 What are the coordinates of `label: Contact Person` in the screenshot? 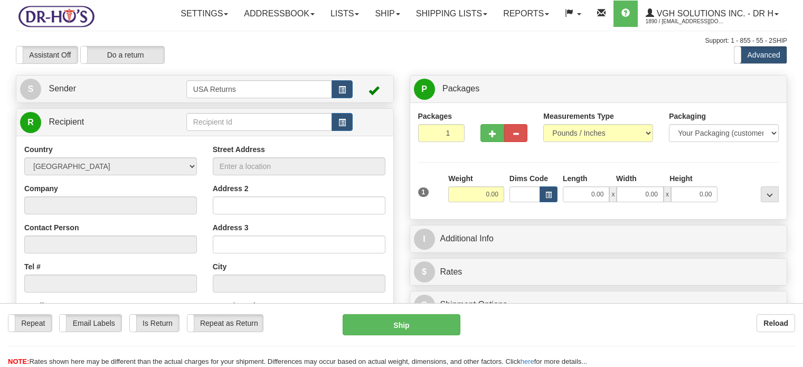 It's located at (51, 228).